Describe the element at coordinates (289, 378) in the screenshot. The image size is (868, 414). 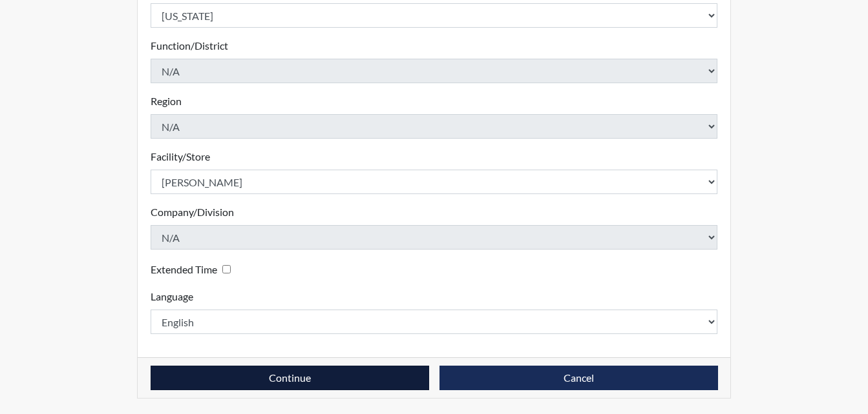
I see `button: Continue` at that location.